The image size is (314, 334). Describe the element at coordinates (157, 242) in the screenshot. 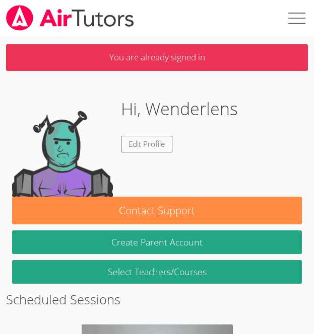

I see `button: Create Parent Account` at that location.